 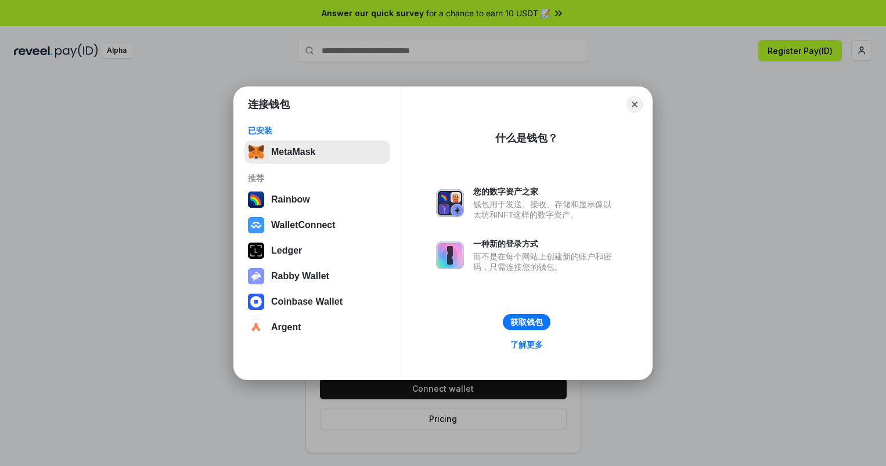 What do you see at coordinates (545, 244) in the screenshot?
I see `div: 一种新的登录方式` at bounding box center [545, 244].